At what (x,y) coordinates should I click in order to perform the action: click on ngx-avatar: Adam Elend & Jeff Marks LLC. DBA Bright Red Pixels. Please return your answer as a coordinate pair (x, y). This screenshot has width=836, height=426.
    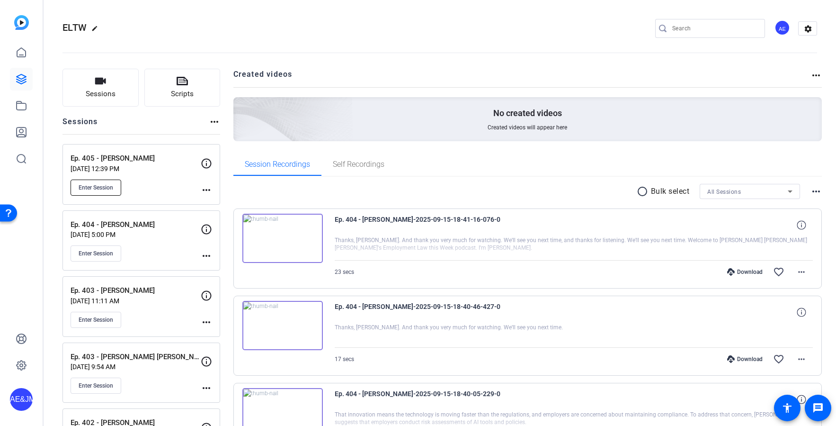
    Looking at the image, I should click on (783, 28).